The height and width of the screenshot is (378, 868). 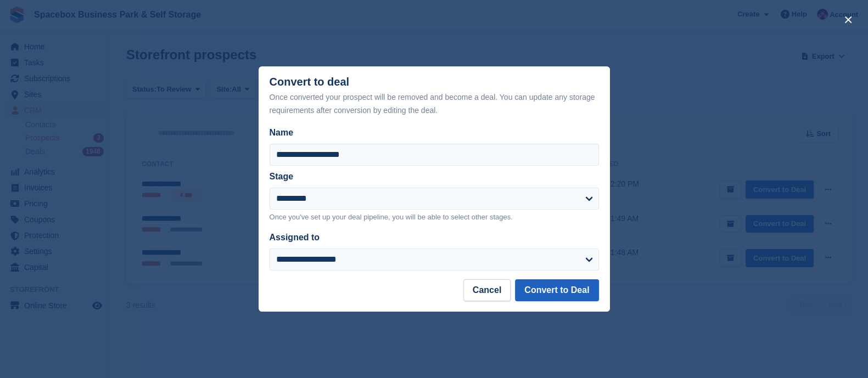 What do you see at coordinates (434, 96) in the screenshot?
I see `div: Convert to deal` at bounding box center [434, 96].